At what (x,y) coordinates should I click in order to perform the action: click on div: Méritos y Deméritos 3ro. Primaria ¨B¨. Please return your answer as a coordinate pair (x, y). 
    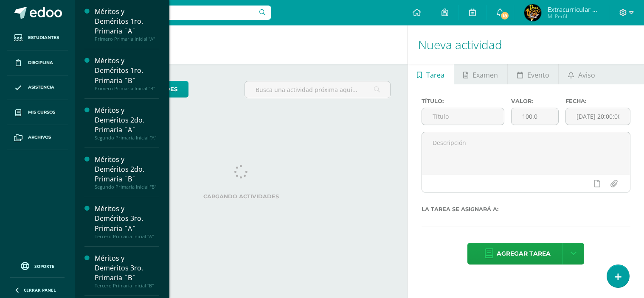
    Looking at the image, I should click on (127, 268).